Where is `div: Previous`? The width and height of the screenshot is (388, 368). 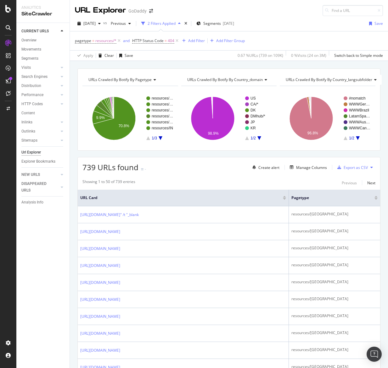
div: Previous is located at coordinates (349, 183).